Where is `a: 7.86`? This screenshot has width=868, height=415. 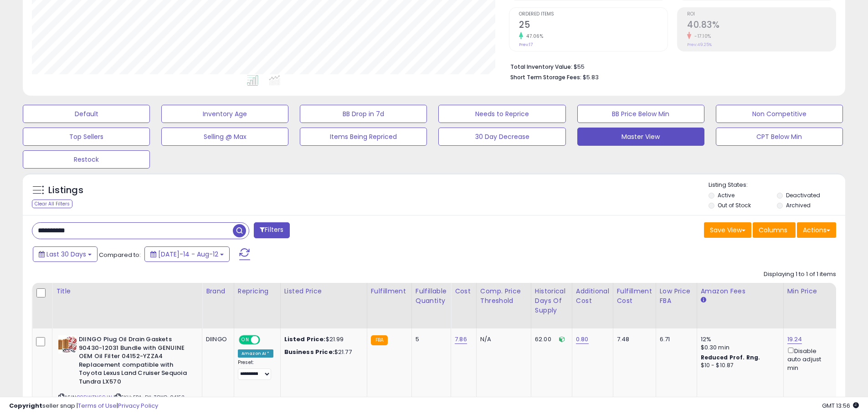
a: 7.86 is located at coordinates (461, 339).